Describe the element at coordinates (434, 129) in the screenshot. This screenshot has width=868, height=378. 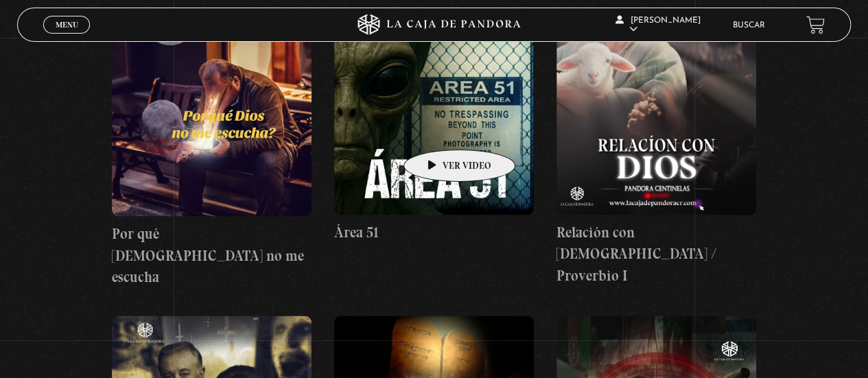
I see `a: Área 51` at that location.